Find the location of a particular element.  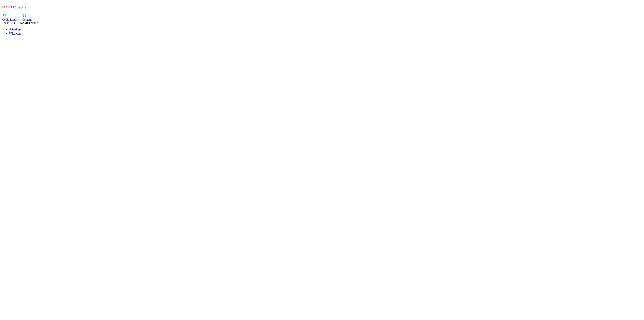

span: AN is located at coordinates (4, 23).